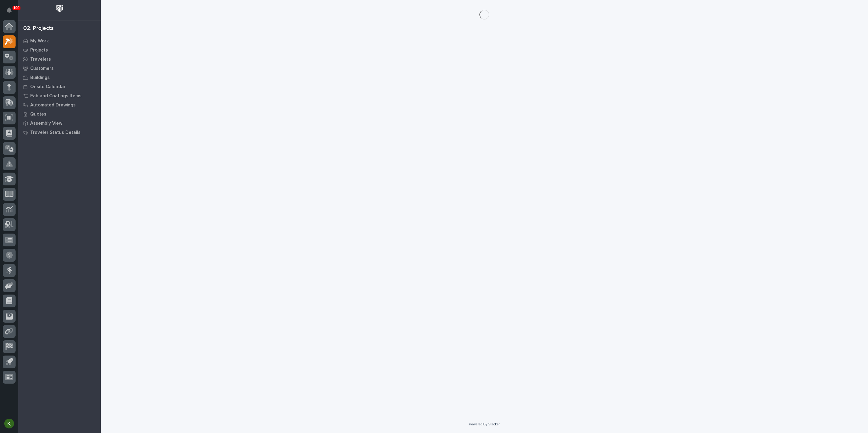  I want to click on a: Powered By Stacker, so click(484, 424).